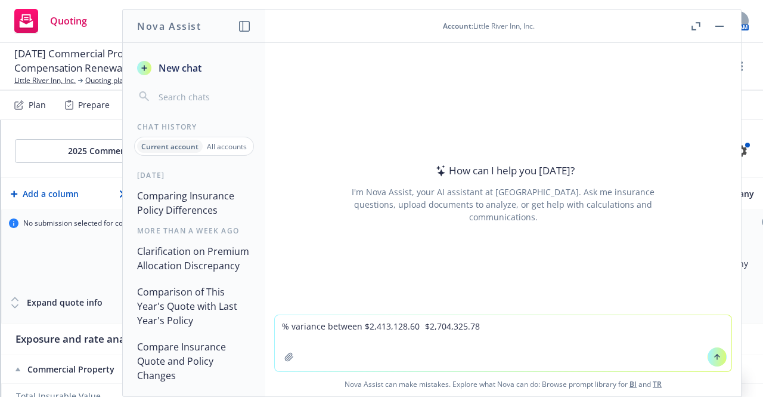  I want to click on textarea: % variance between $2,413,128.60 $2,704,325.78, so click(503, 343).